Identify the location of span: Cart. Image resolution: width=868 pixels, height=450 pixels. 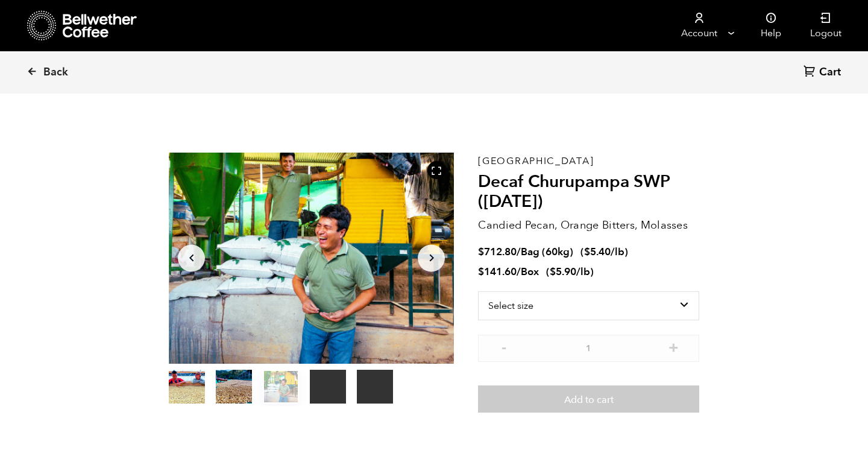
(830, 73).